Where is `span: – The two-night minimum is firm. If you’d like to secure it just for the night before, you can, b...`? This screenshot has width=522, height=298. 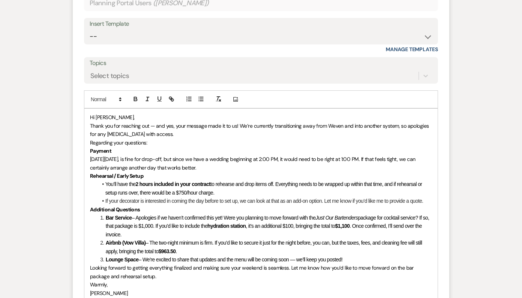 span: – The two-night minimum is firm. If you’d like to secure it just for the night before, you can, b... is located at coordinates (264, 247).